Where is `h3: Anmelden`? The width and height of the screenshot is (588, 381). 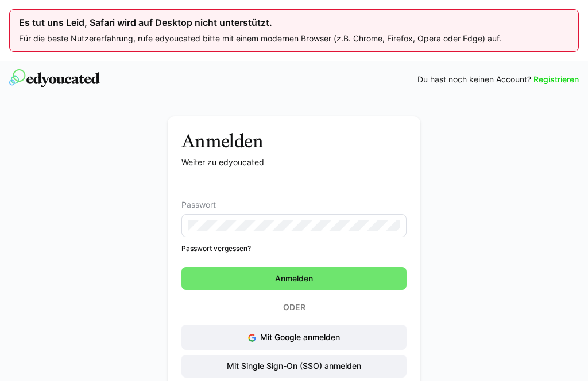
h3: Anmelden is located at coordinates (294, 141).